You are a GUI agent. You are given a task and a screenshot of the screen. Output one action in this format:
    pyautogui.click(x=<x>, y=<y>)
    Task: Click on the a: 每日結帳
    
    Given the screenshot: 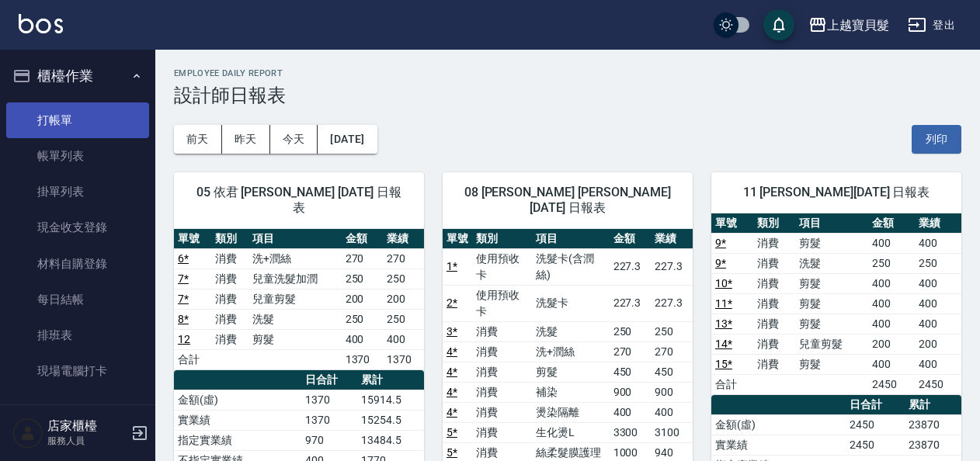 What is the action you would take?
    pyautogui.click(x=77, y=300)
    